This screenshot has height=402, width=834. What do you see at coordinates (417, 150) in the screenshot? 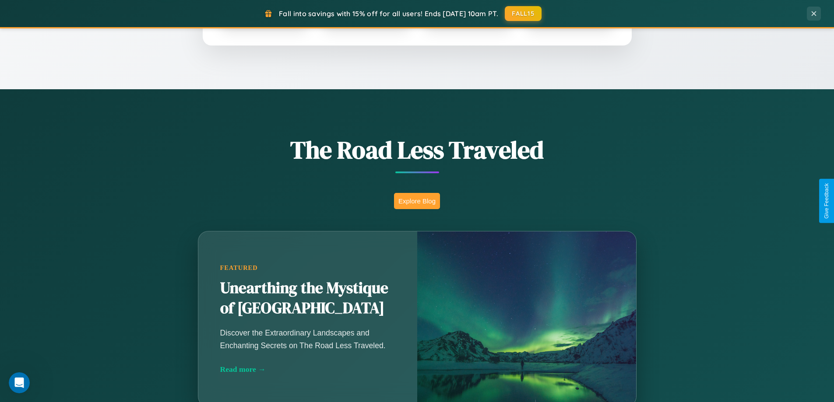
I see `h1: The Road Less Traveled` at bounding box center [417, 150].